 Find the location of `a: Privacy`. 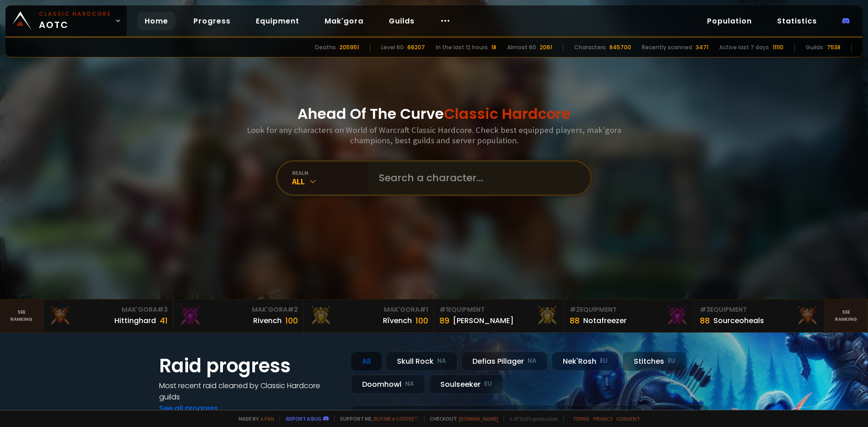

a: Privacy is located at coordinates (603, 419).